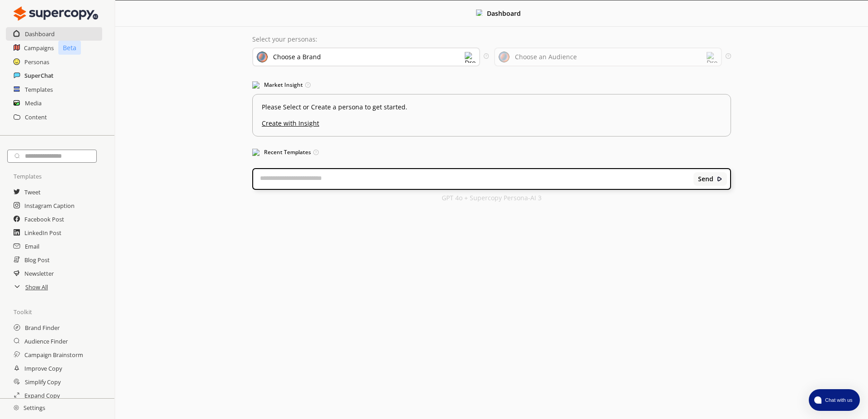 The image size is (868, 419). I want to click on a: Blog Post, so click(37, 260).